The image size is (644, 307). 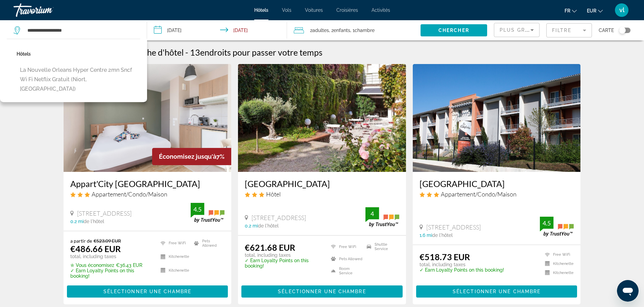 What do you see at coordinates (322, 194) in the screenshot?
I see `div: 3 star Hotel` at bounding box center [322, 194].